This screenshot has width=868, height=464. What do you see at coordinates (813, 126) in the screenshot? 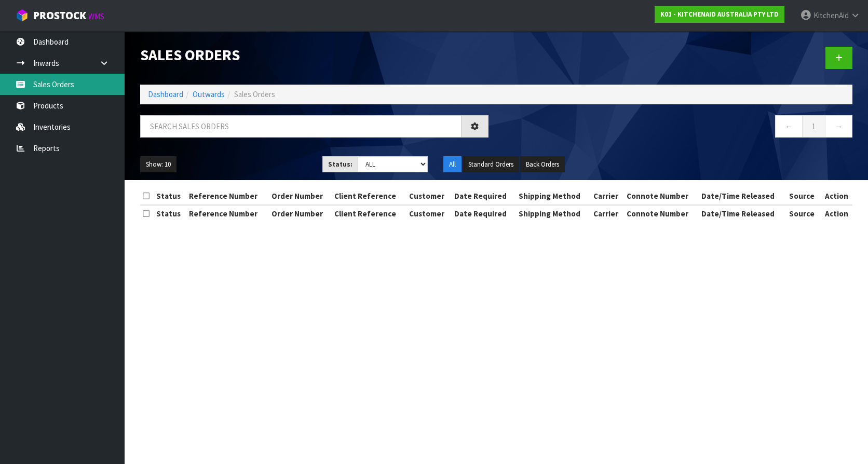
I see `a: 1` at bounding box center [813, 126].